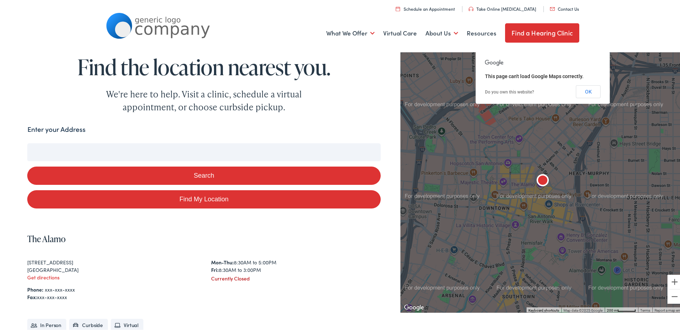 The height and width of the screenshot is (331, 680). What do you see at coordinates (564, 7) in the screenshot?
I see `a: Contact Us` at bounding box center [564, 7].